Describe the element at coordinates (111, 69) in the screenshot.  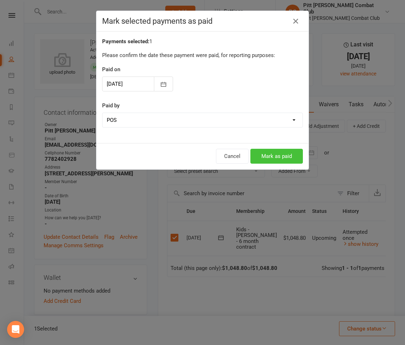
I see `label: Paid on` at that location.